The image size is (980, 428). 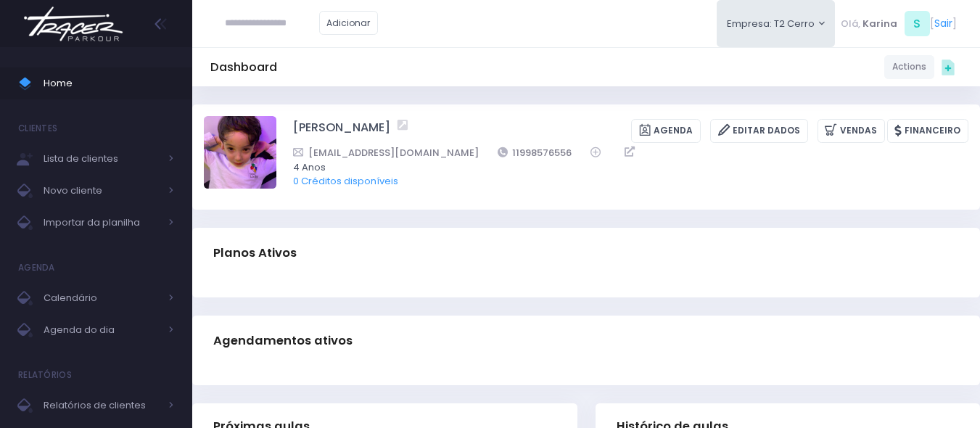 What do you see at coordinates (102, 223) in the screenshot?
I see `span: Importar da planilha` at bounding box center [102, 223].